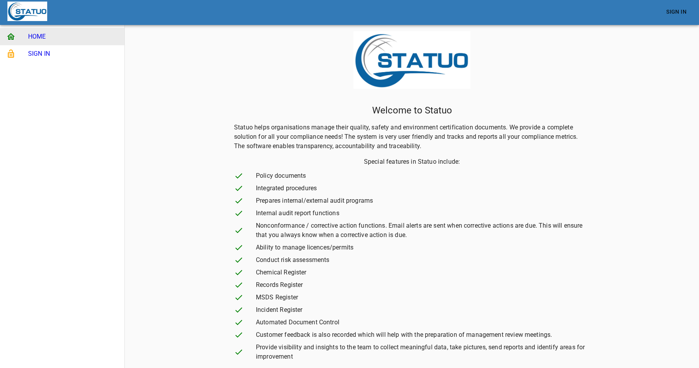  Describe the element at coordinates (423, 352) in the screenshot. I see `span: Provide visibility and insights to the team to collect meaningful data, take pictures, send repor...` at that location.